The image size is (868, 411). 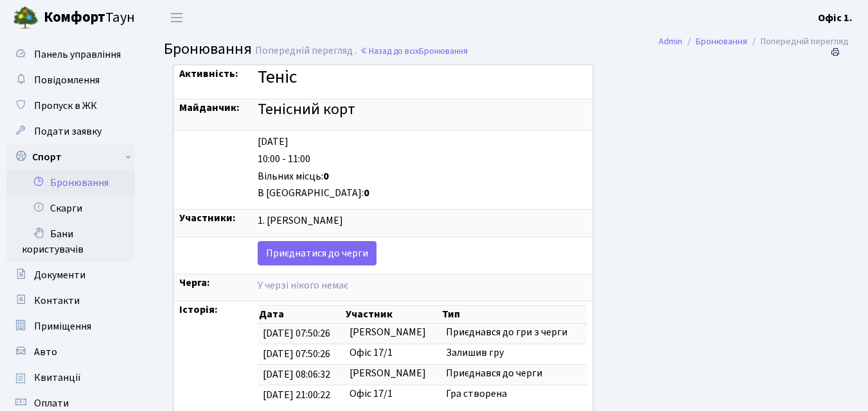 I want to click on b: Офіс 1., so click(x=835, y=18).